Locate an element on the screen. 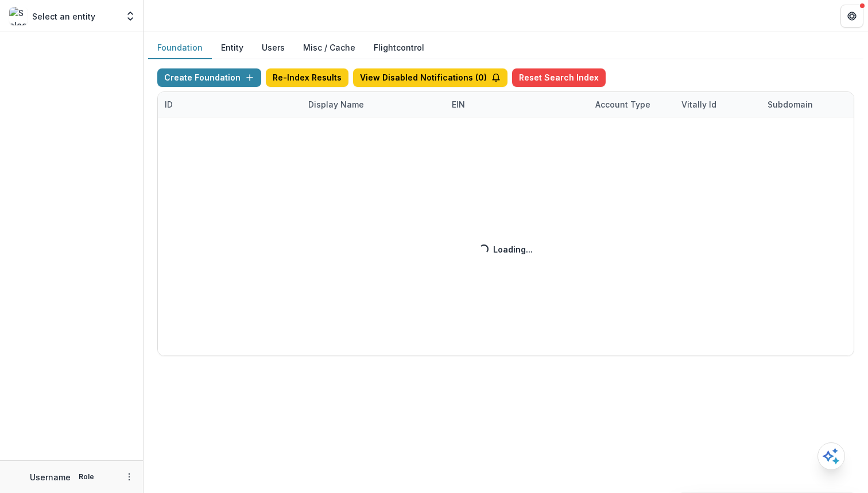 The height and width of the screenshot is (493, 868). button: Users is located at coordinates (273, 48).